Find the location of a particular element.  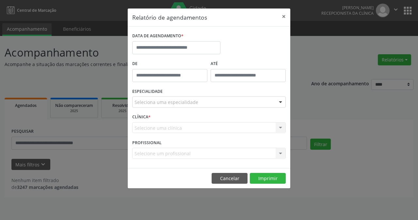

label: De is located at coordinates (170, 64).